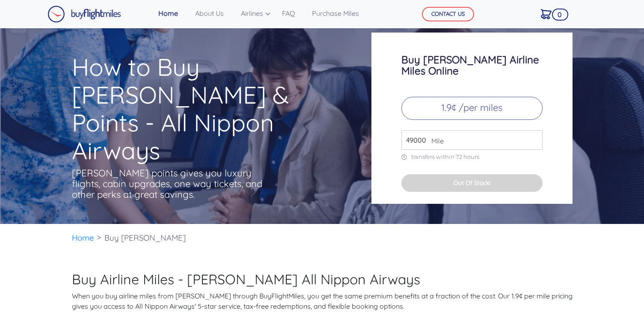 This screenshot has height=316, width=644. What do you see at coordinates (85, 14) in the screenshot?
I see `a: Buy Flight Miles Logo` at bounding box center [85, 14].